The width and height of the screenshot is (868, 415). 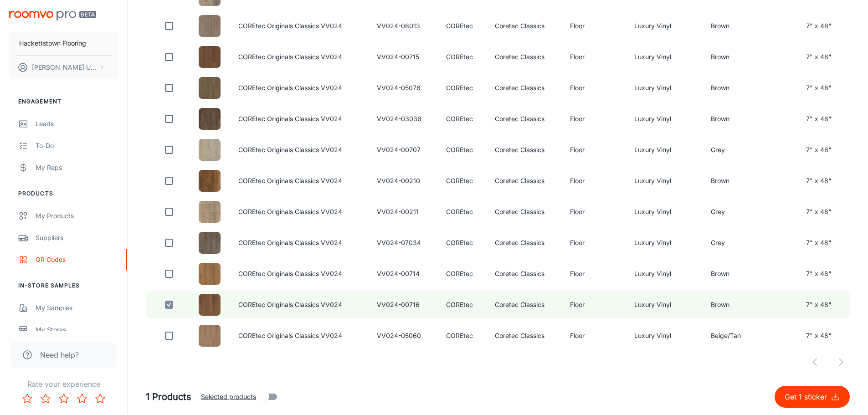 I want to click on p: Rate your experience, so click(x=63, y=384).